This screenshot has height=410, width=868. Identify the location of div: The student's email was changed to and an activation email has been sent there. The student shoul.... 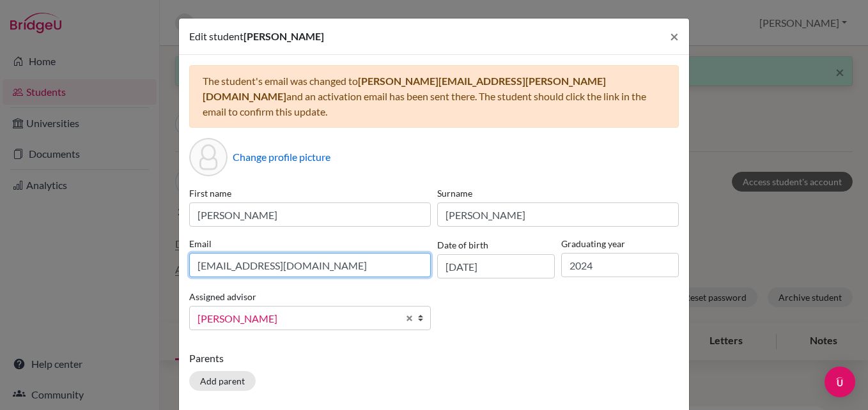
(434, 96).